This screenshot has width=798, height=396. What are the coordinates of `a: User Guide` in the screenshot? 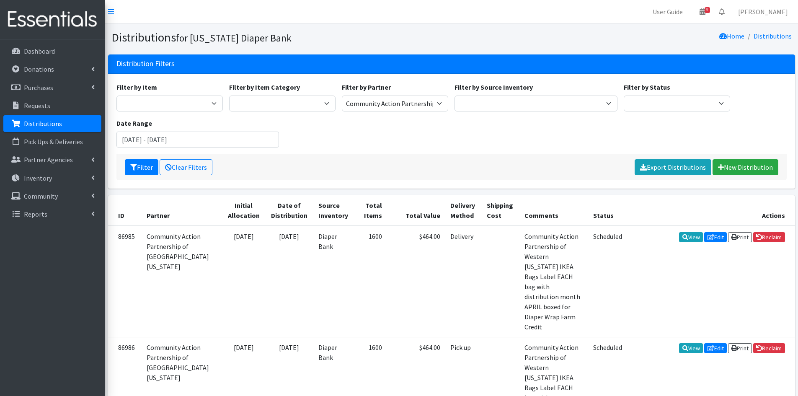 It's located at (668, 12).